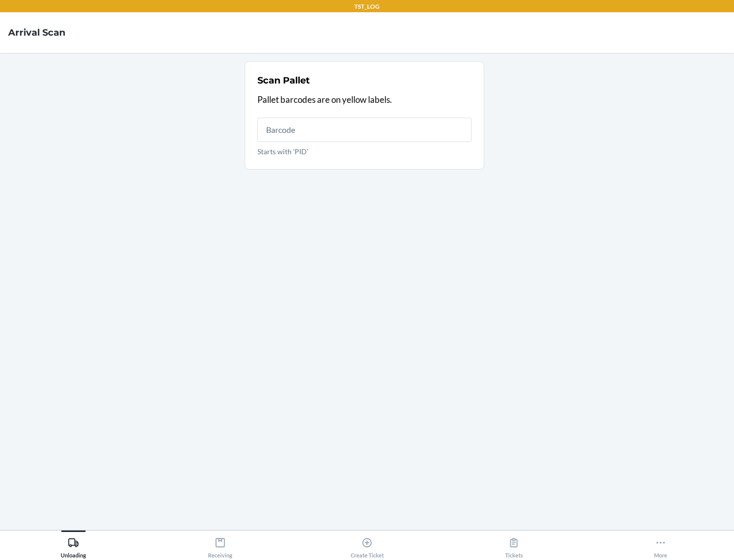  What do you see at coordinates (367, 545) in the screenshot?
I see `button: Create Ticket` at bounding box center [367, 545].